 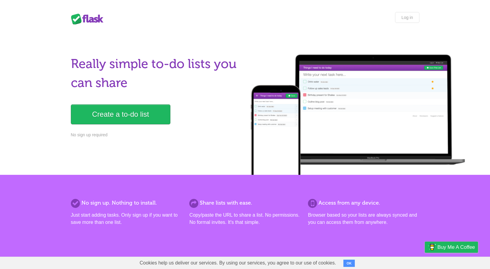 I want to click on h2: Access from any device., so click(x=364, y=203).